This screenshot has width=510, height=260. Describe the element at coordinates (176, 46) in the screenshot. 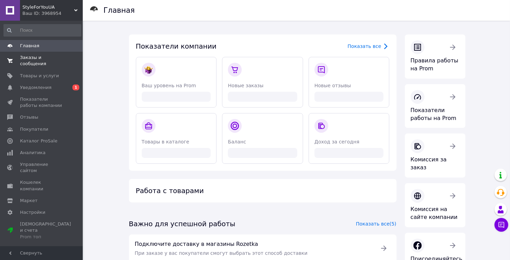

I see `span: Показатели компании` at that location.